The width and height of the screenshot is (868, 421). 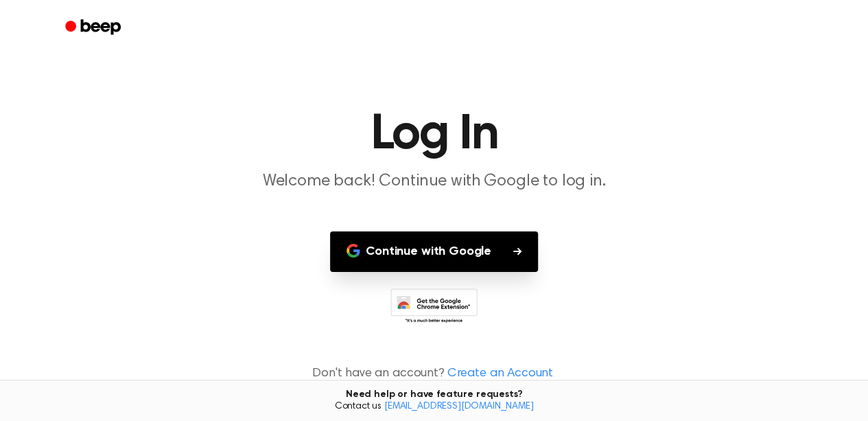 What do you see at coordinates (434, 407) in the screenshot?
I see `span: Contact us` at bounding box center [434, 407].